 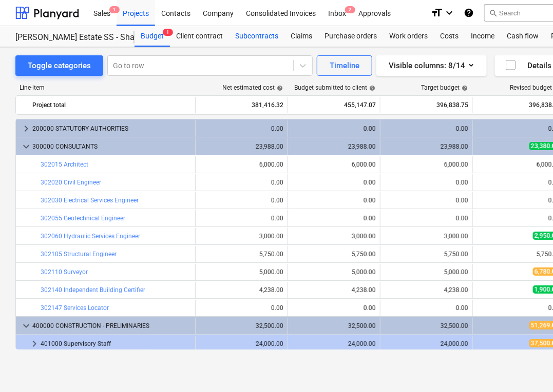 What do you see at coordinates (301, 36) in the screenshot?
I see `a: Claims` at bounding box center [301, 36].